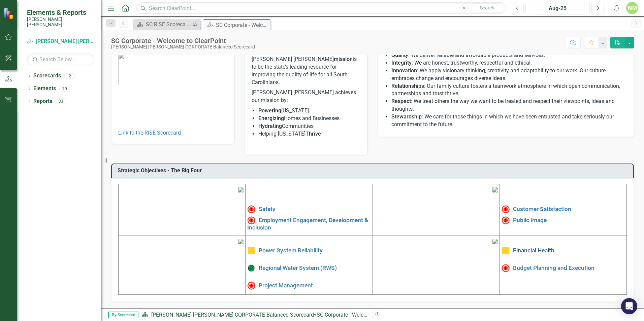 This screenshot has height=321, width=644. What do you see at coordinates (509, 63) in the screenshot?
I see `li: : We are honest, trustworthy, respectful and ethical.` at bounding box center [509, 63].